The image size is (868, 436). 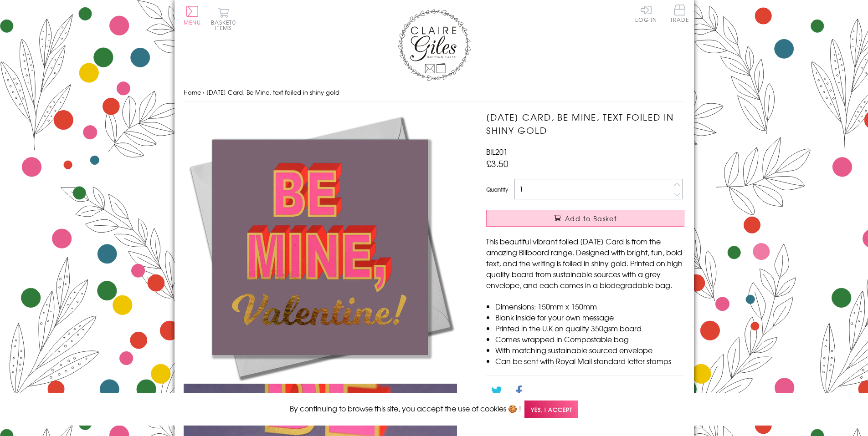 What do you see at coordinates (497, 163) in the screenshot?
I see `span: £3.50` at bounding box center [497, 163].